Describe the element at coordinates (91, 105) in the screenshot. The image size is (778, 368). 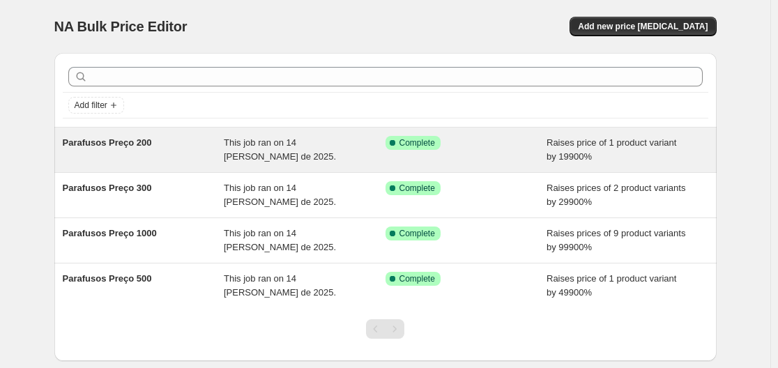
I see `span: Add filter` at that location.